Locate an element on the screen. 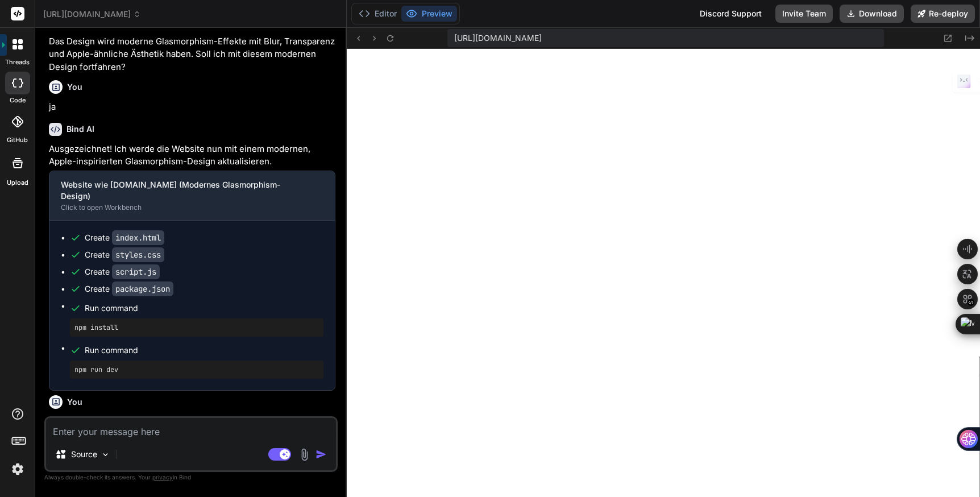  button: Editor is located at coordinates (378, 14).